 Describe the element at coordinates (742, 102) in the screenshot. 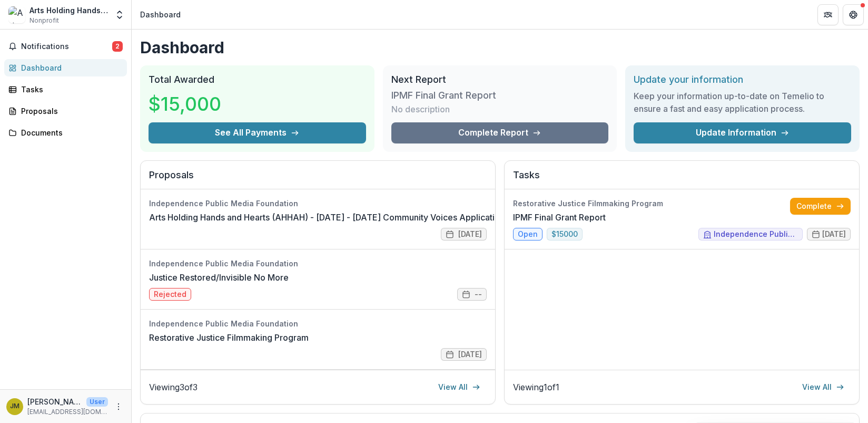

I see `h3: Keep your information up-to-date on Temelio to ensure a fast and easy application process.` at that location.